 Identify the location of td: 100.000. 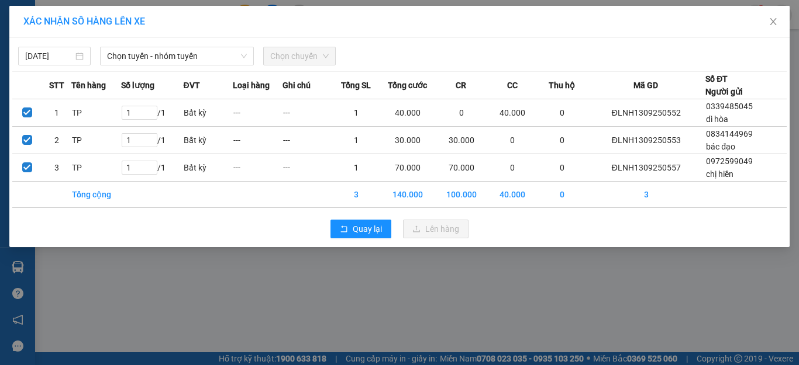
(461, 195).